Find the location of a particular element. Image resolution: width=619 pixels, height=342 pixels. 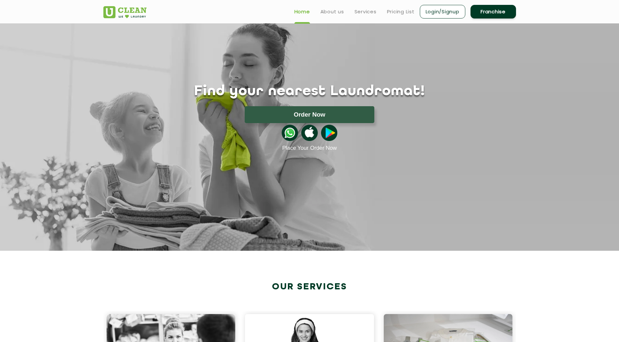

a: Place Your Order Now is located at coordinates (309, 148).